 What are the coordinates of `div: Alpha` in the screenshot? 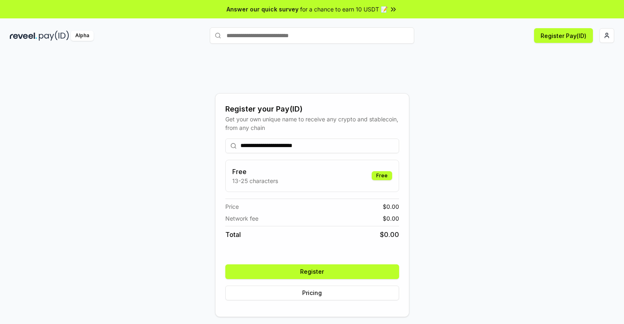 It's located at (82, 36).